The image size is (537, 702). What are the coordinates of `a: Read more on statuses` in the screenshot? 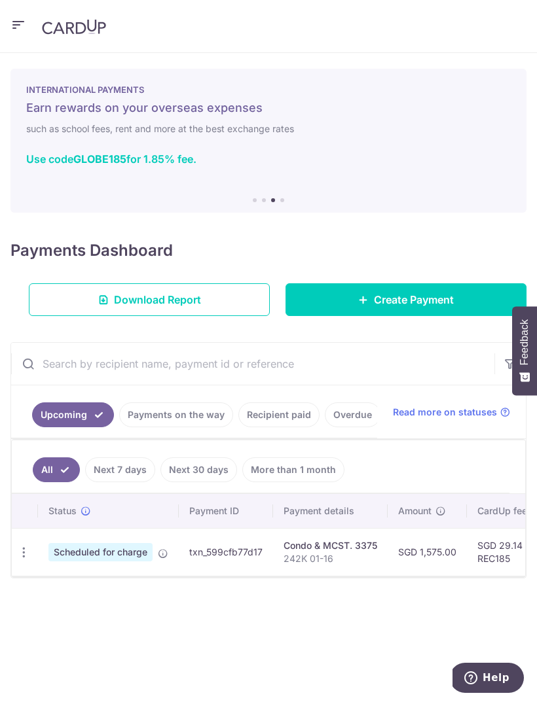 It's located at (451, 412).